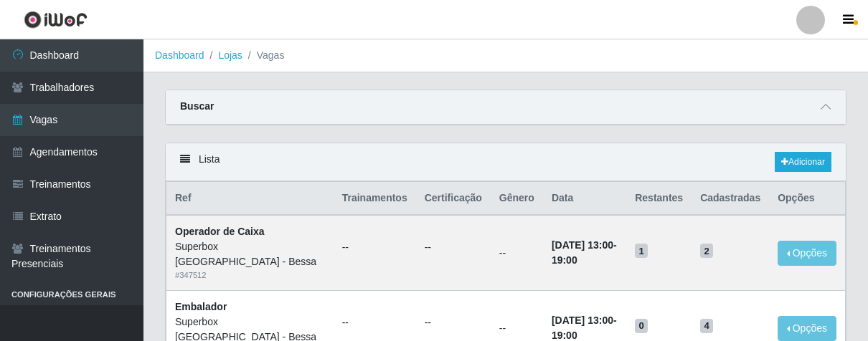 The width and height of the screenshot is (868, 341). I want to click on th: Data, so click(584, 198).